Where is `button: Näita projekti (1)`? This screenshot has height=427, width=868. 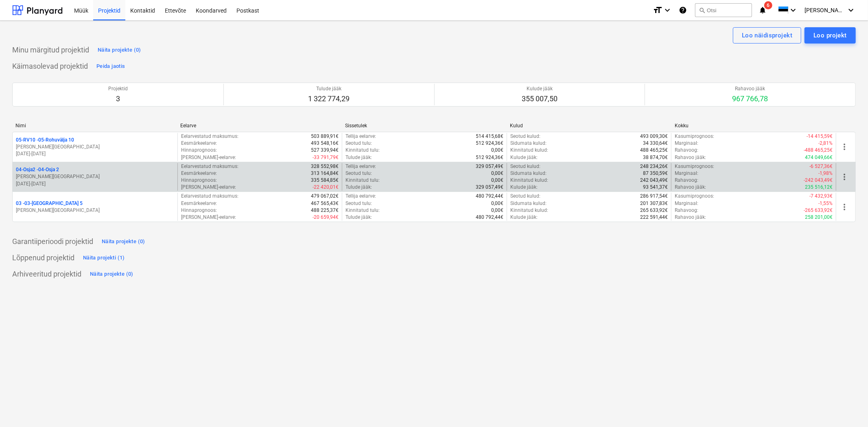 button: Näita projekti (1) is located at coordinates (104, 258).